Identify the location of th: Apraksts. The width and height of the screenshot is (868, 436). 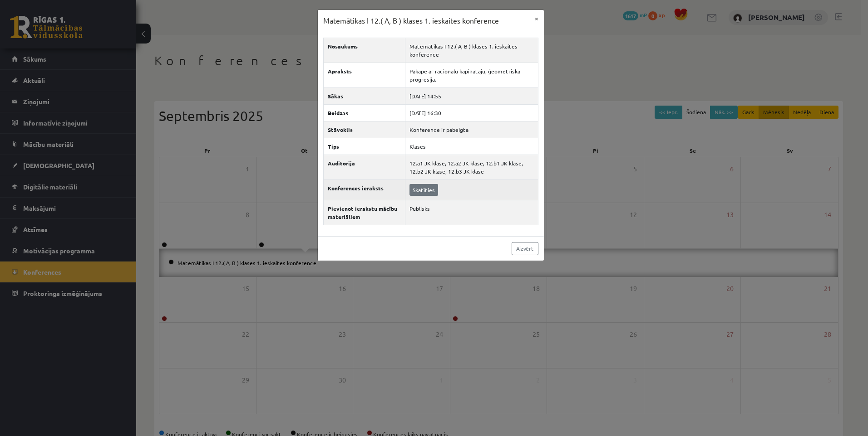
(364, 75).